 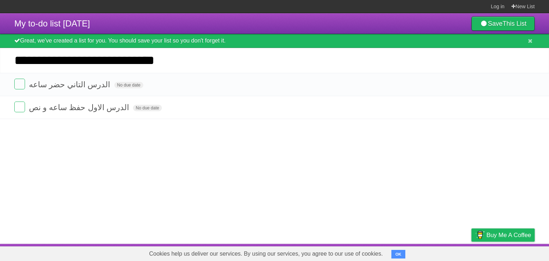 What do you see at coordinates (266, 254) in the screenshot?
I see `span: Cookies help us deliver our services. By using our services, you agree to our use of cookies.` at bounding box center [266, 254].